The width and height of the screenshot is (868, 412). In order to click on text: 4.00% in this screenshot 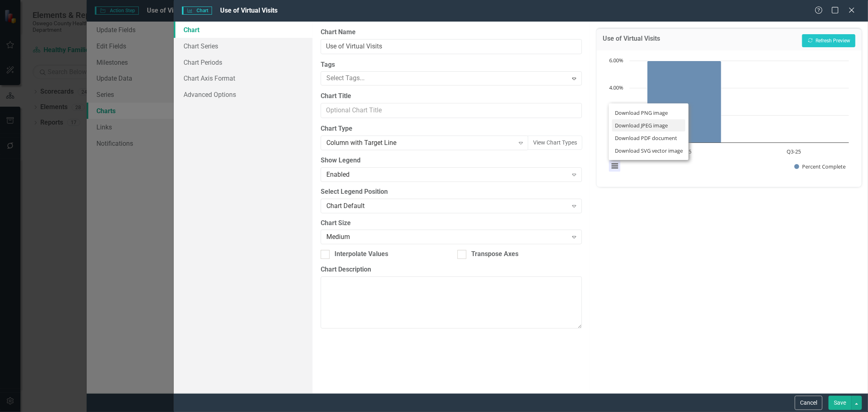, I will do `click(616, 87)`.